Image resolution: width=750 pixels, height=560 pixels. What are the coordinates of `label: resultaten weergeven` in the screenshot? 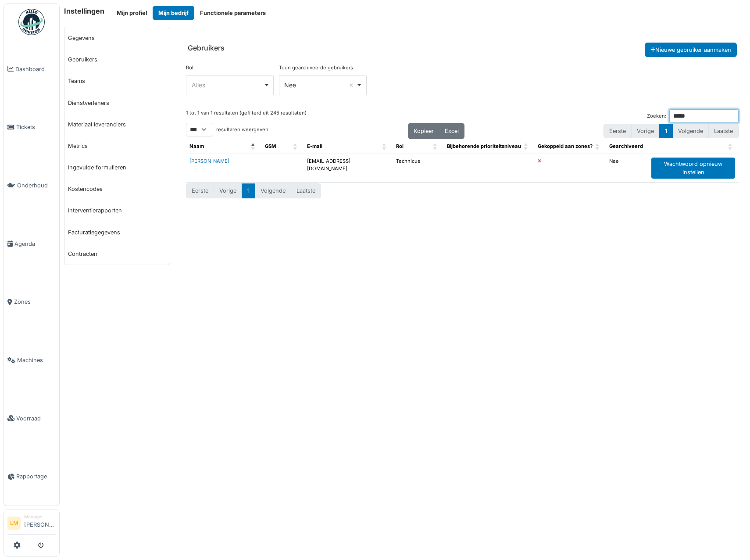 It's located at (242, 129).